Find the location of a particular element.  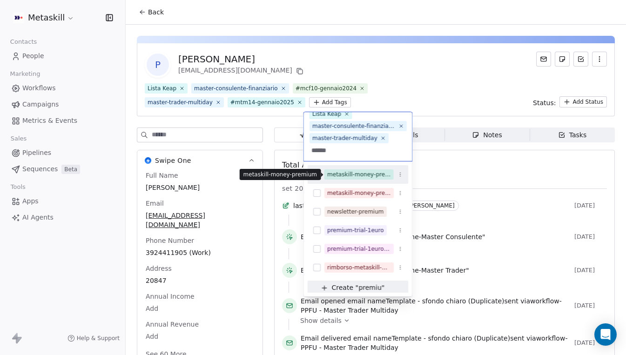

div: newsletter-premium is located at coordinates (356, 212).